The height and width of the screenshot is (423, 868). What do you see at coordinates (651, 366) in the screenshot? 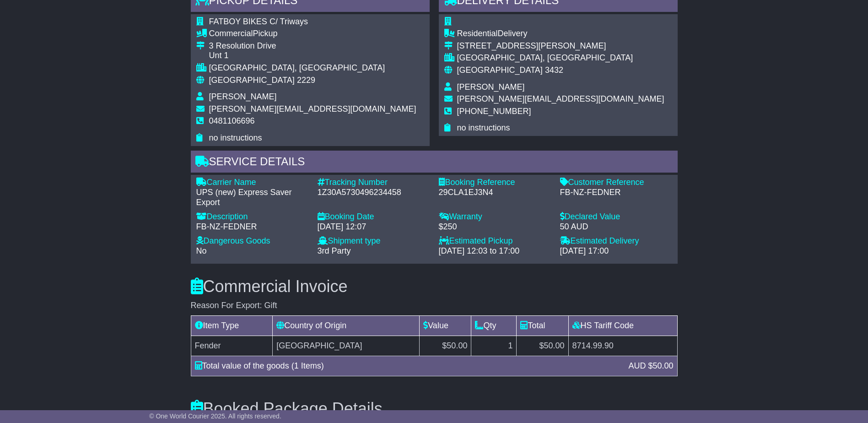
I see `div: AUD $50.00` at bounding box center [651, 366].